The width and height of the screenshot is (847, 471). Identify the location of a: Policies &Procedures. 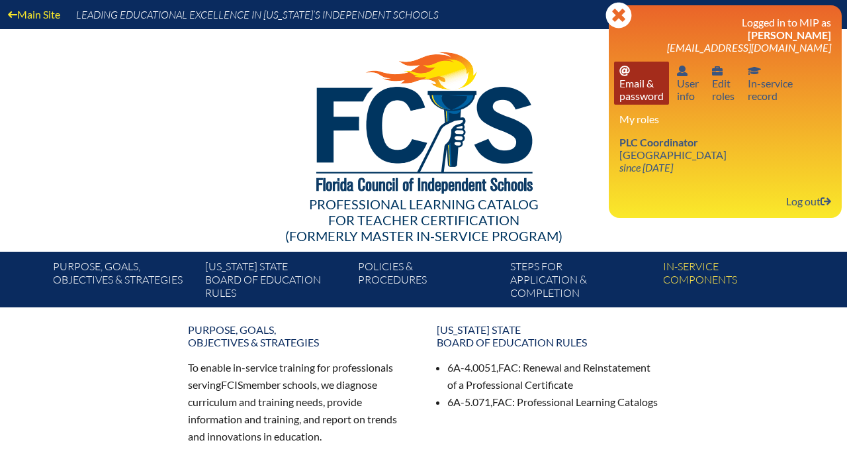
(429, 282).